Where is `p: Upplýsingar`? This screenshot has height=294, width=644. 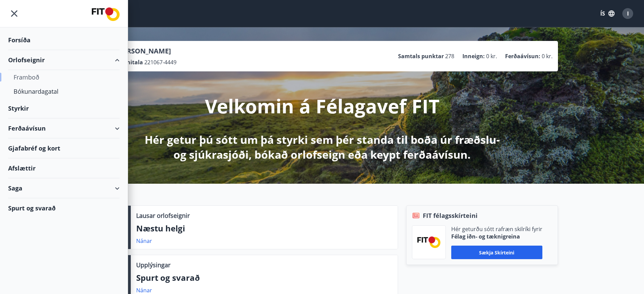 p: Upplýsingar is located at coordinates (153, 265).